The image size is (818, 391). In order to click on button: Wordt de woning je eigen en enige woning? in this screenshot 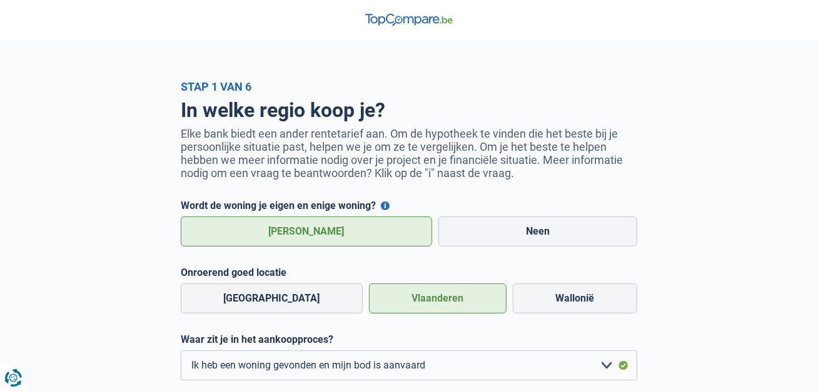, I will do `click(385, 206)`.